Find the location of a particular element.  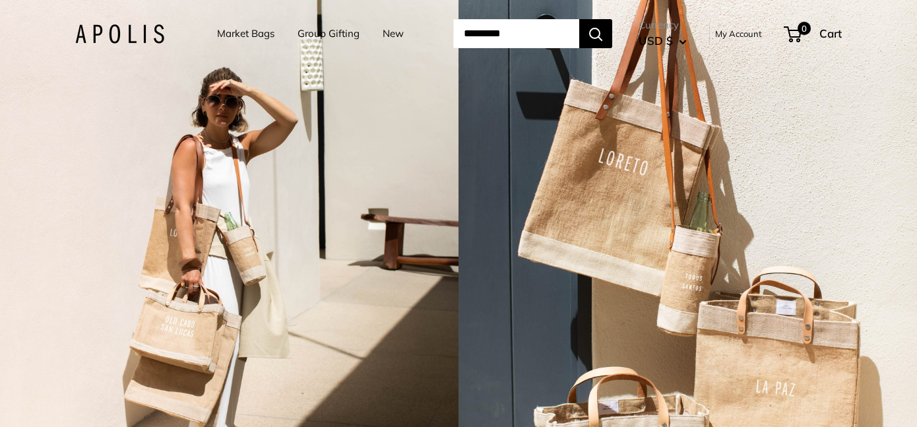

span: 0 is located at coordinates (804, 28).